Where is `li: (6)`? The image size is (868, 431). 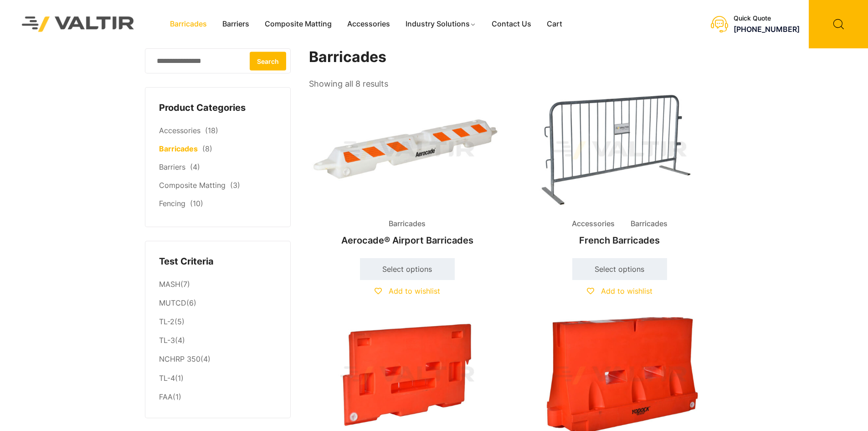
li: (6) is located at coordinates (218, 303).